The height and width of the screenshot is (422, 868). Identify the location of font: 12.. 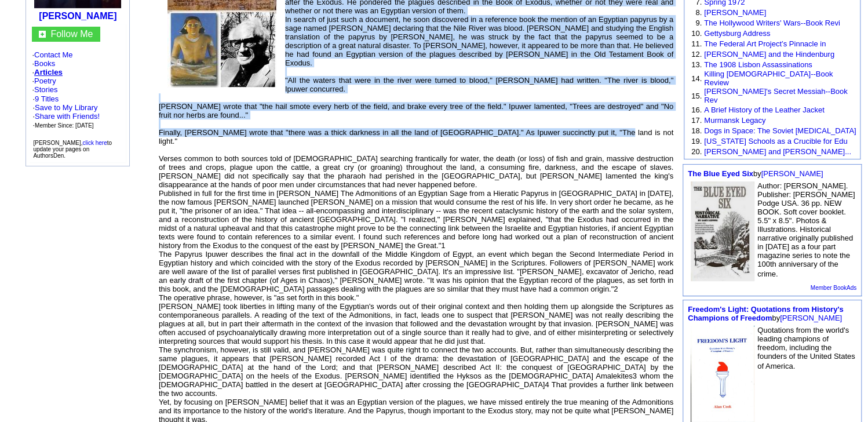
(696, 54).